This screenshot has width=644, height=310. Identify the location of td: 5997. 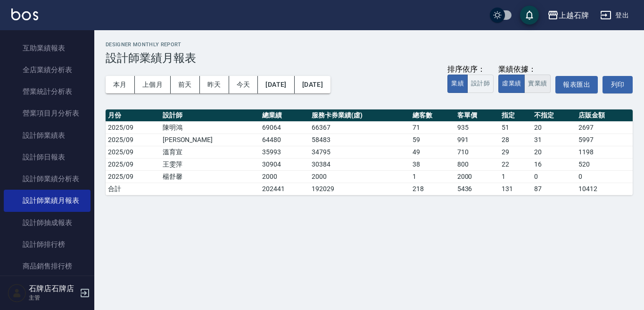
(605, 140).